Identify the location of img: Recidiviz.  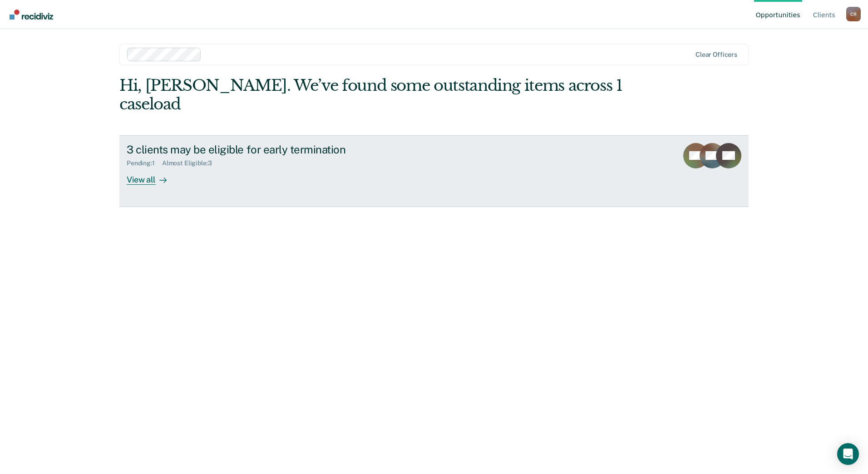
(31, 15).